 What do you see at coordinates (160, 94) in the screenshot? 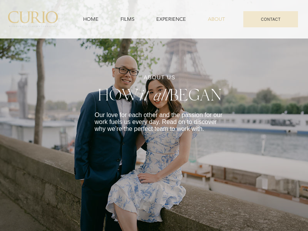
I see `span: it all` at bounding box center [160, 94].